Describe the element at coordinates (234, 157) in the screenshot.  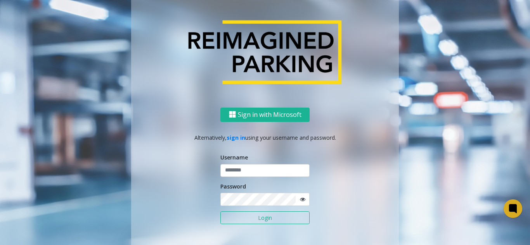
I see `label: Username` at that location.